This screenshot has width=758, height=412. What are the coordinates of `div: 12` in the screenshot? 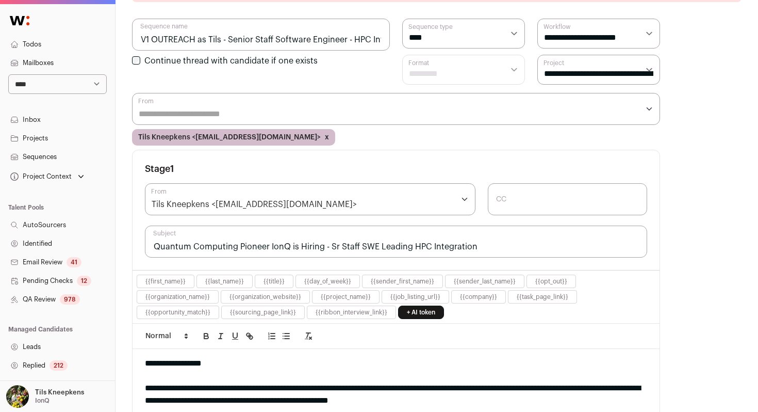 It's located at (84, 281).